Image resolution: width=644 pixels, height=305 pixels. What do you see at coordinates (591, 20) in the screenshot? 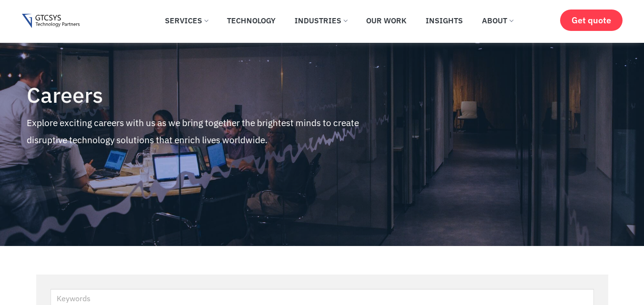
I see `span: Get quote` at bounding box center [591, 20].